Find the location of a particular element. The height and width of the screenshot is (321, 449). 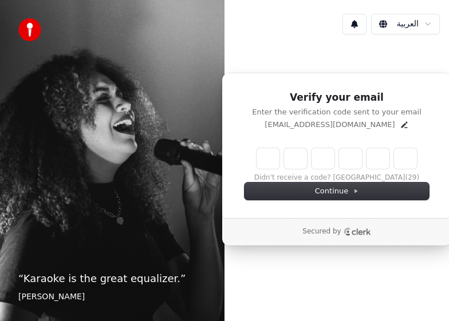

span: Continue is located at coordinates (336, 191).